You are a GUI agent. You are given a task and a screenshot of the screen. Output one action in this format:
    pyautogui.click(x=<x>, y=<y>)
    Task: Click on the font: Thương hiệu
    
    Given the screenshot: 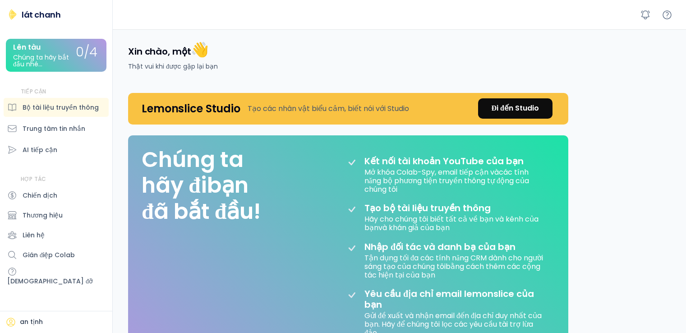 What is the action you would take?
    pyautogui.click(x=42, y=215)
    